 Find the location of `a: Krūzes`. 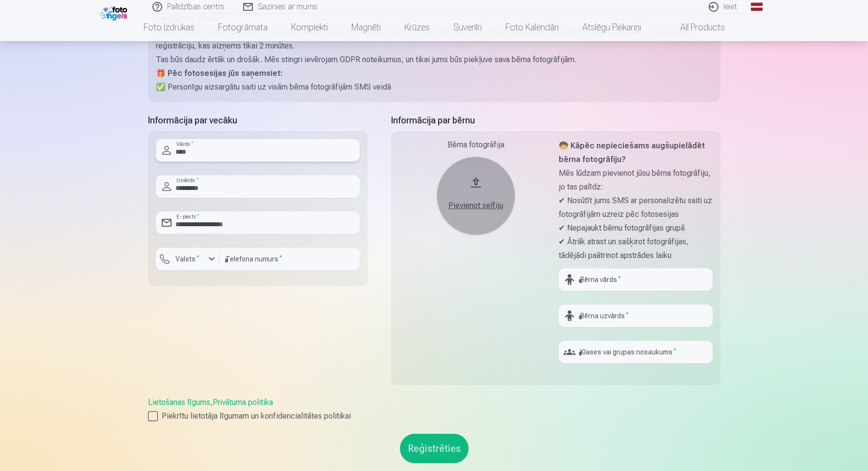

a: Krūzes is located at coordinates (417, 27).